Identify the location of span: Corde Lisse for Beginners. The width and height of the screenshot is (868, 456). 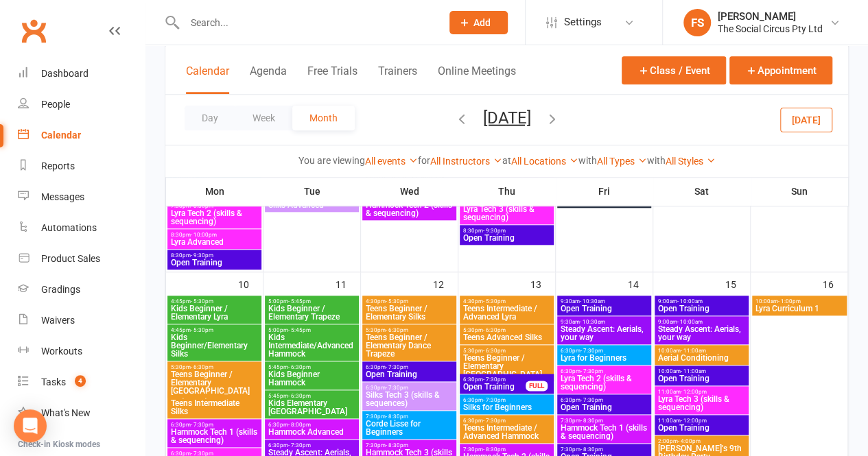
(409, 428).